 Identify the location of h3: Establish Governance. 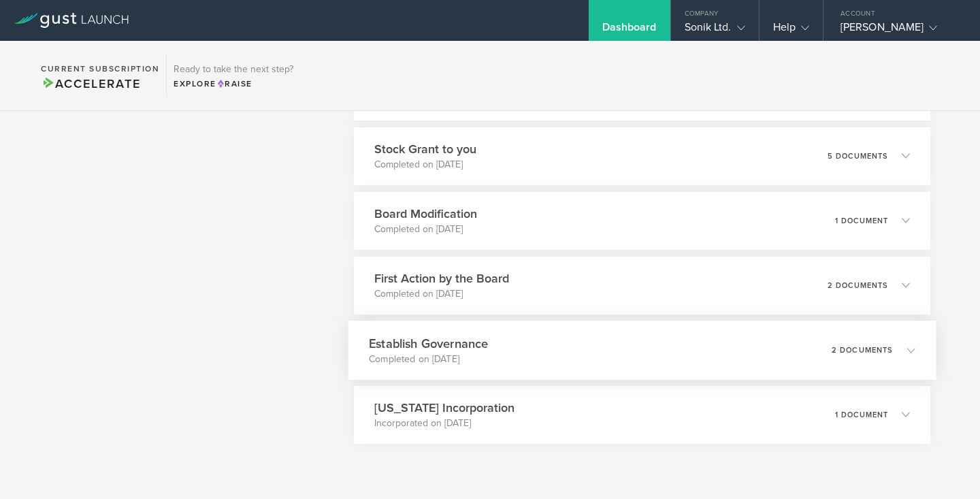
(428, 343).